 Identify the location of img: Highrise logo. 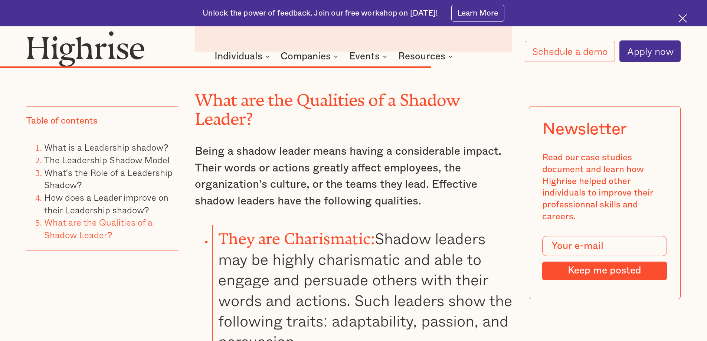
(85, 49).